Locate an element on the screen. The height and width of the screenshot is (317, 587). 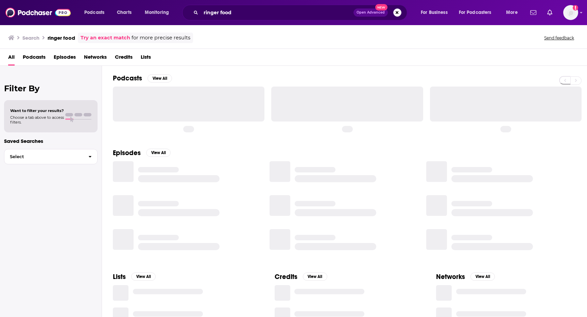
a: Networks is located at coordinates (95, 58).